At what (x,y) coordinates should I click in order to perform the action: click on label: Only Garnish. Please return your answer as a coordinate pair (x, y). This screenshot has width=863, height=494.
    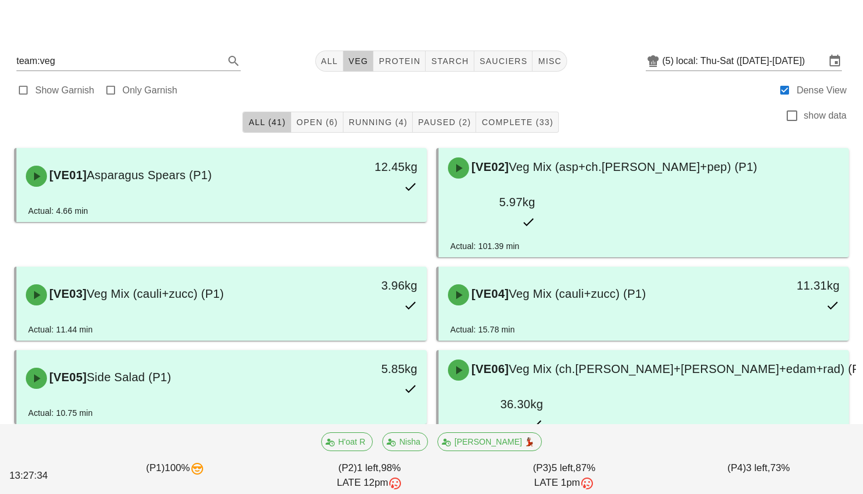
    Looking at the image, I should click on (150, 90).